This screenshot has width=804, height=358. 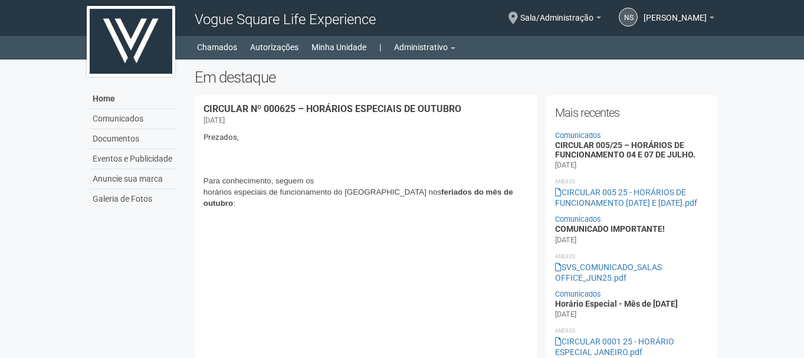 I want to click on a: Minha Unidade, so click(x=338, y=47).